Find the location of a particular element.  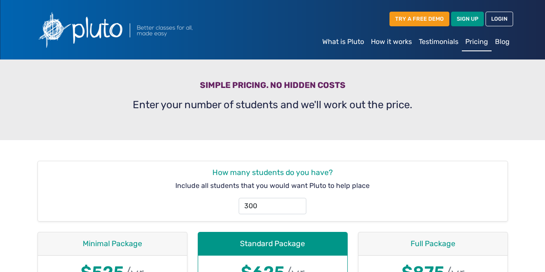

a: Pricing is located at coordinates (477, 42).